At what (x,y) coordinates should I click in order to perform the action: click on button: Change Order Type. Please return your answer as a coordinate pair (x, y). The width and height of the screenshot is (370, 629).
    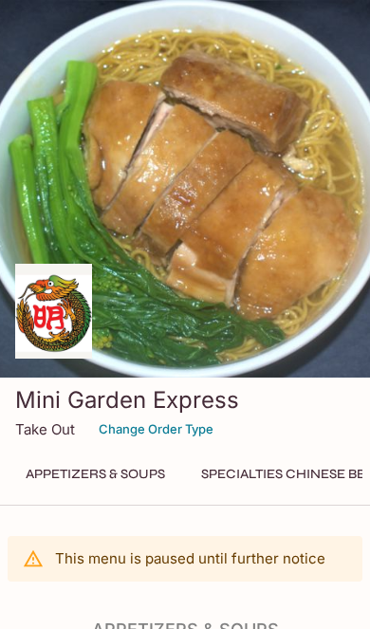
    Looking at the image, I should click on (156, 429).